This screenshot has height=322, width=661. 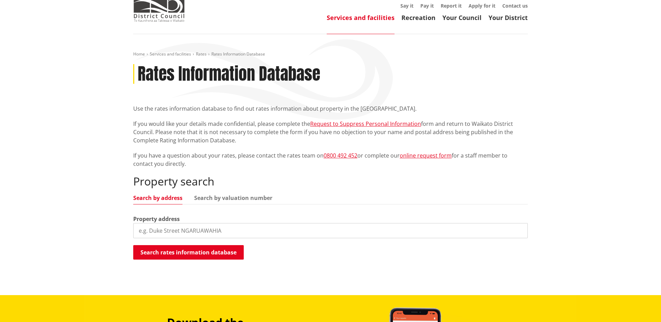 I want to click on p: If you would like your details made confidential, please complete the form and return to Waikato ..., so click(x=331, y=132).